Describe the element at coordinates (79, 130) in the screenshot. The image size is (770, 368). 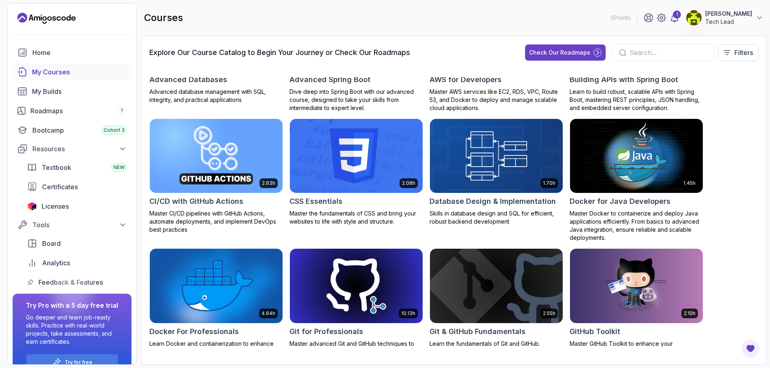
I see `div: Bootcamp` at that location.